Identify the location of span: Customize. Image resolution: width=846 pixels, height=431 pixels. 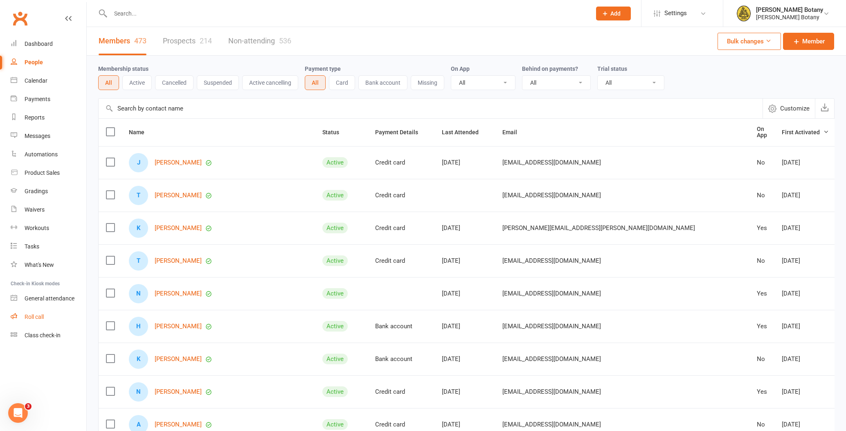
(795, 108).